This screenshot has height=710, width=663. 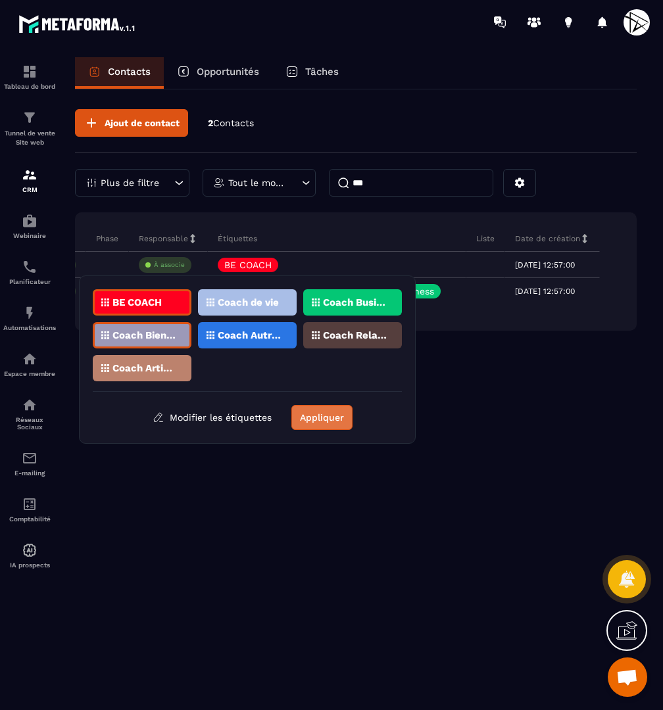 What do you see at coordinates (30, 77) in the screenshot?
I see `a: formationformationTableau de bord` at bounding box center [30, 77].